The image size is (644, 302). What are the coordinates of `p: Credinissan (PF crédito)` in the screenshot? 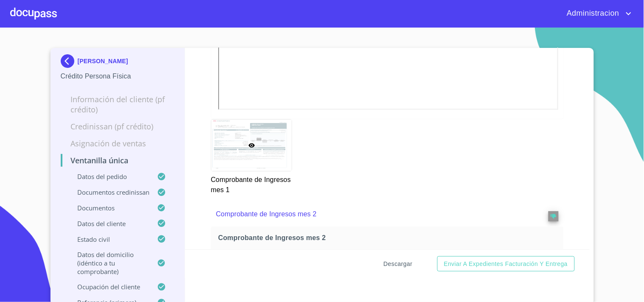 It's located at (118, 127).